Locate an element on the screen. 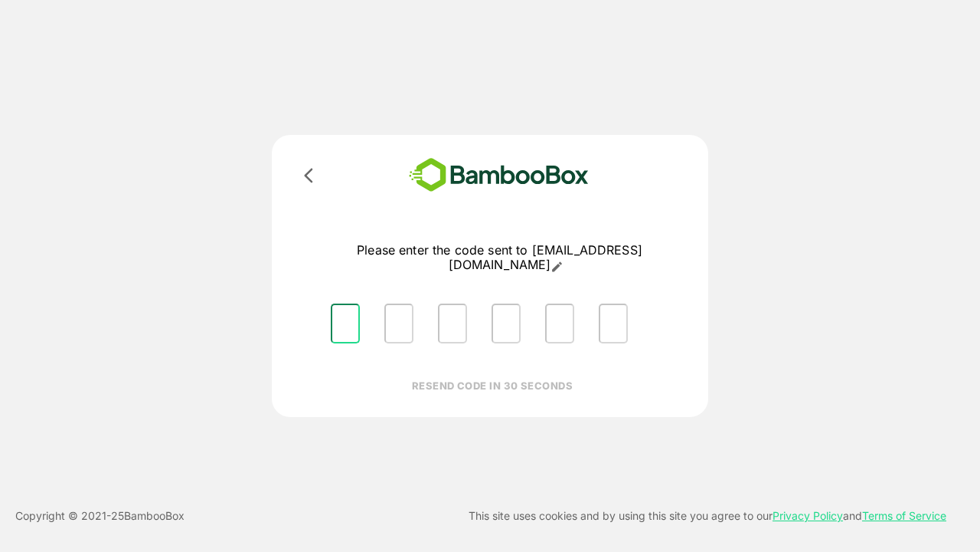 The image size is (980, 552). a: Terms of Service is located at coordinates (905, 515).